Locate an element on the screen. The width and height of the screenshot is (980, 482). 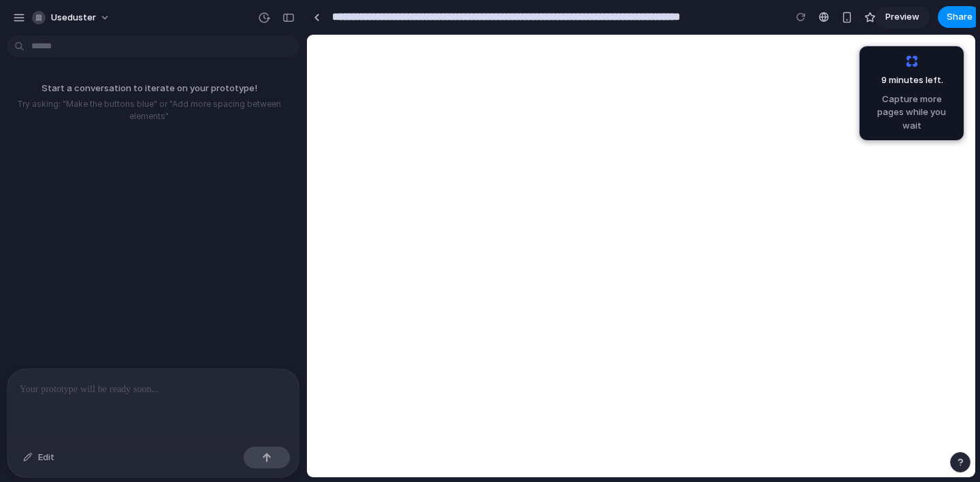
span: Share is located at coordinates (960, 17).